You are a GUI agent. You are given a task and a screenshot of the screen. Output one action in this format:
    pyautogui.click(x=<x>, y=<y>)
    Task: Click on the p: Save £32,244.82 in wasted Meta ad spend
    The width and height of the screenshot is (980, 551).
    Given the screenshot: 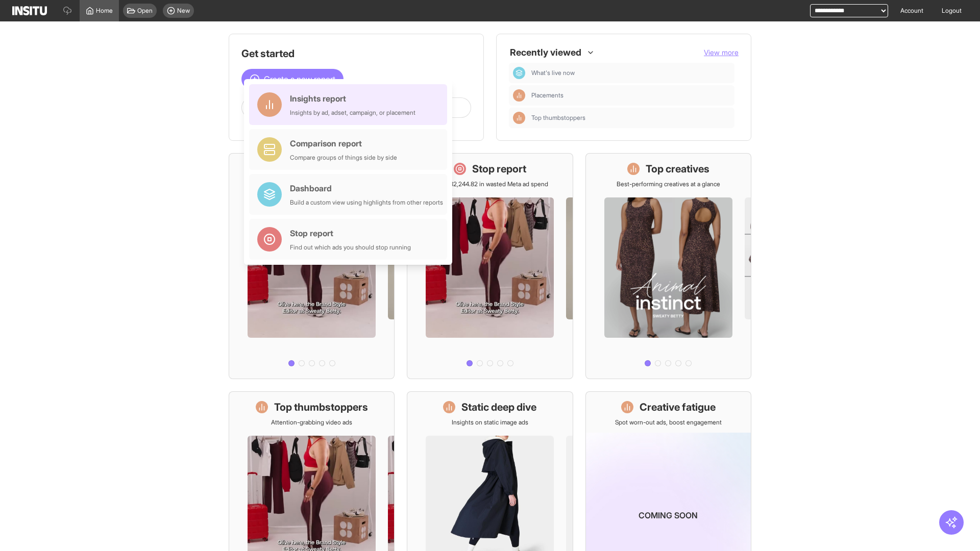 What is the action you would take?
    pyautogui.click(x=490, y=185)
    